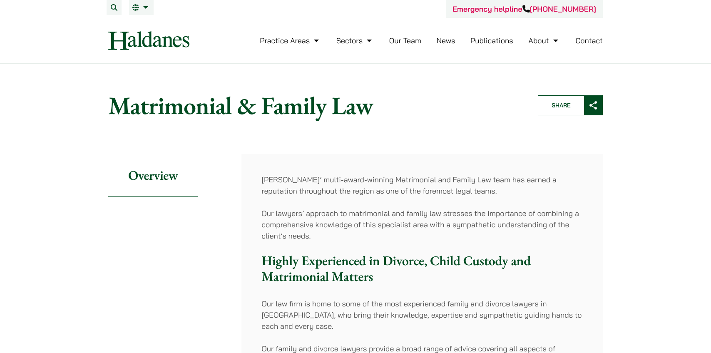  What do you see at coordinates (141, 7) in the screenshot?
I see `a: EN` at bounding box center [141, 7].